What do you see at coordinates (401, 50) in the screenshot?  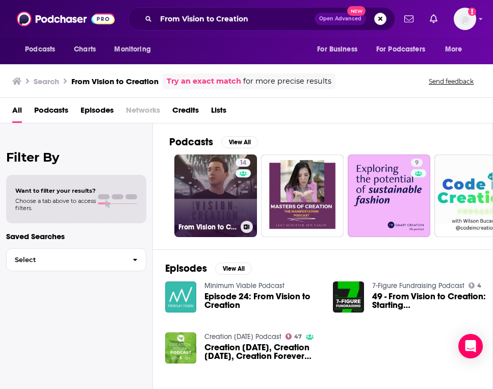 I see `span: For Podcasters` at bounding box center [401, 50].